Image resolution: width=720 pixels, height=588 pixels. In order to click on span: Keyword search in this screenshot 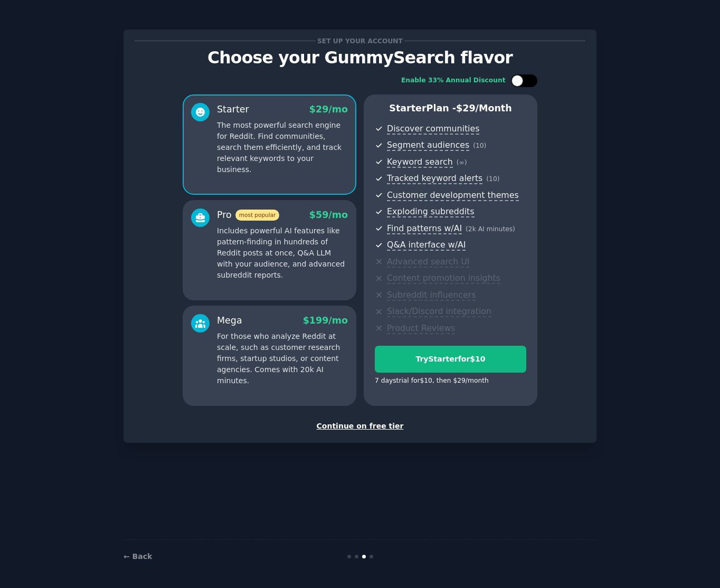, I will do `click(419, 162)`.